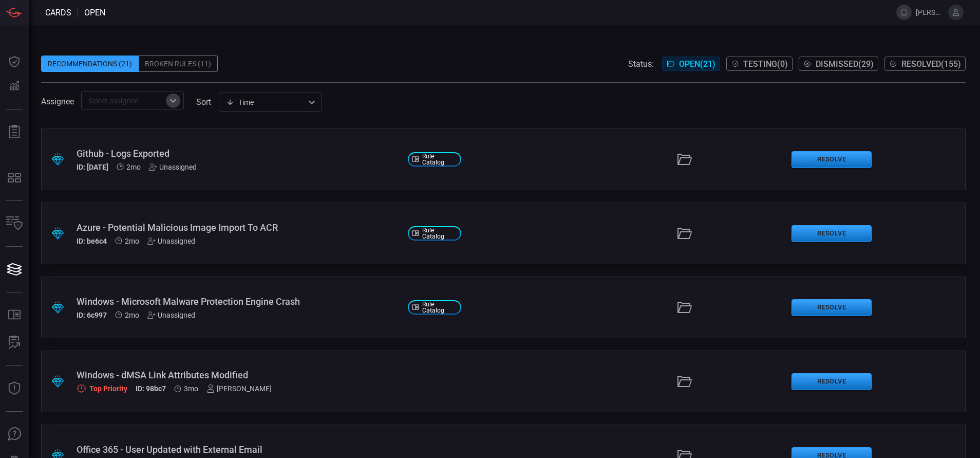 Image resolution: width=980 pixels, height=458 pixels. What do you see at coordinates (641, 64) in the screenshot?
I see `span: Status:` at bounding box center [641, 64].